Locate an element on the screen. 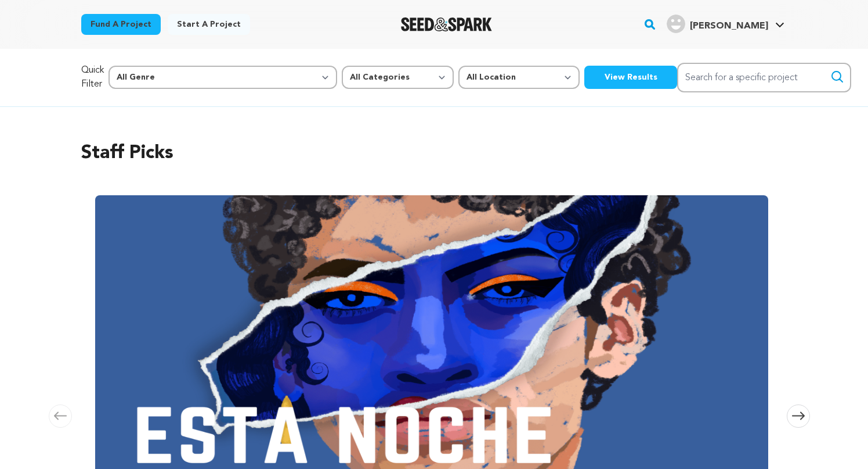 Image resolution: width=868 pixels, height=469 pixels. input: Search for a specific project is located at coordinates (764, 77).